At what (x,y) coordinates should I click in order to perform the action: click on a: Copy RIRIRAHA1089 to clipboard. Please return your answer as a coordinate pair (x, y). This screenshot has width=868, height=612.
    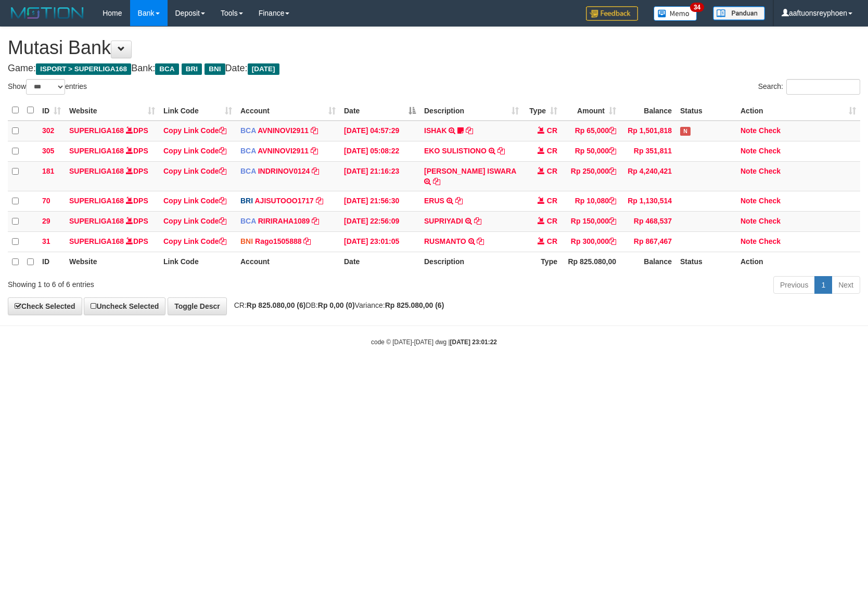
    Looking at the image, I should click on (315, 221).